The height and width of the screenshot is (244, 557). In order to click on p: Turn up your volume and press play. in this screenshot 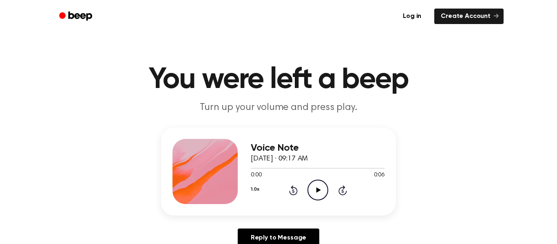, I will do `click(278, 108)`.